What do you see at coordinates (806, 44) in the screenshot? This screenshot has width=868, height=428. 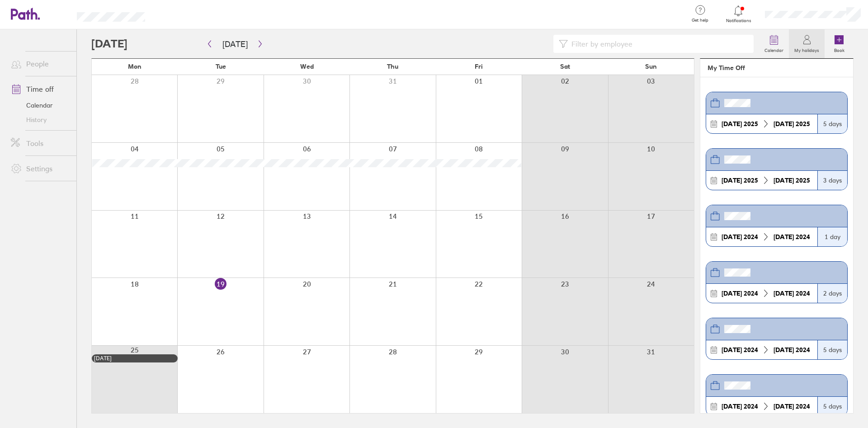 I see `a: My holidays` at bounding box center [806, 44].